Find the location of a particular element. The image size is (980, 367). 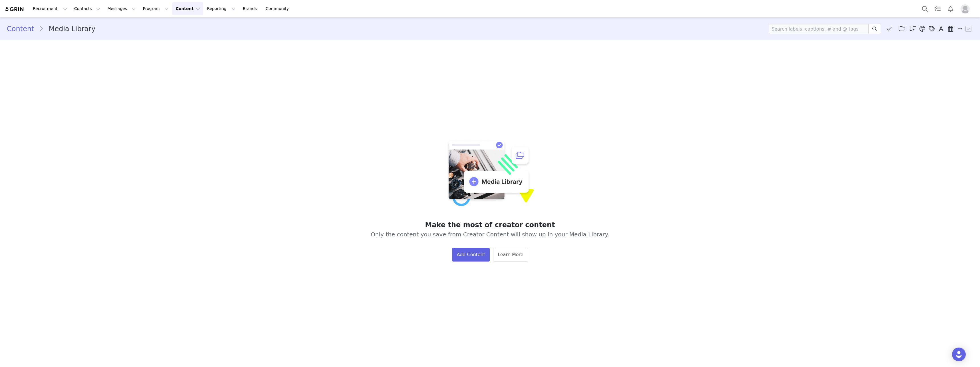

button: Reporting is located at coordinates (221, 9).